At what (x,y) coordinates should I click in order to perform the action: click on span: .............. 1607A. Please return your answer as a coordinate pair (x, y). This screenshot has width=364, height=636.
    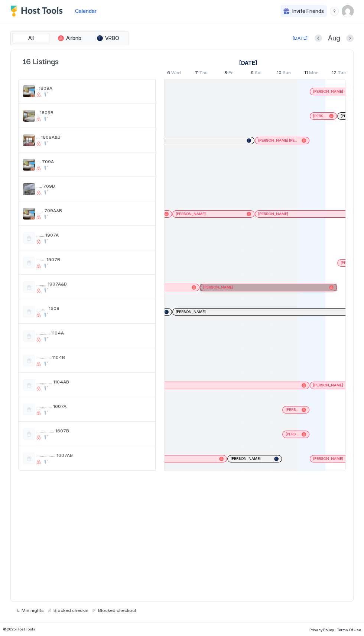
    Looking at the image, I should click on (94, 406).